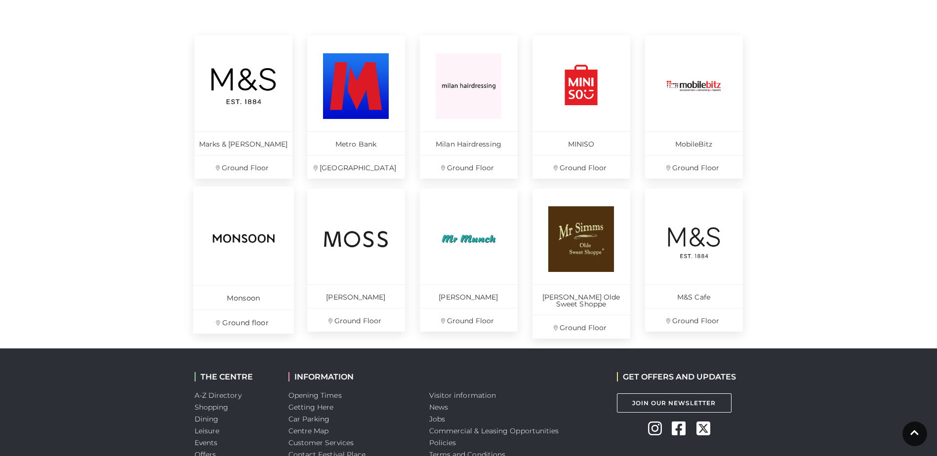  Describe the element at coordinates (243, 297) in the screenshot. I see `p: Monsoon` at that location.